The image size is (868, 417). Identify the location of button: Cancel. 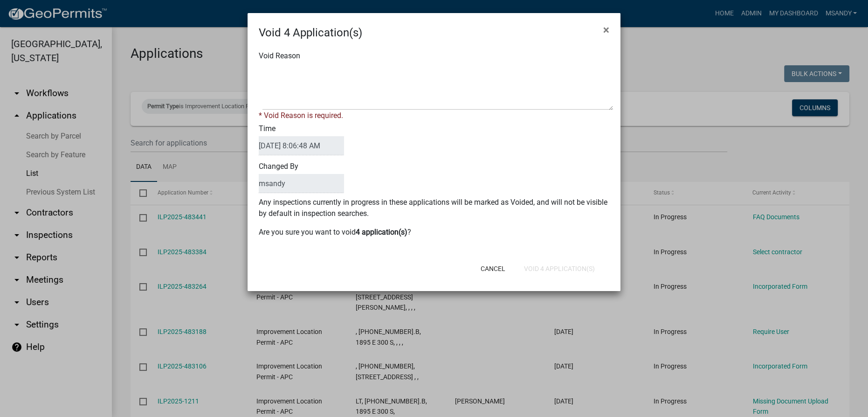
(493, 269).